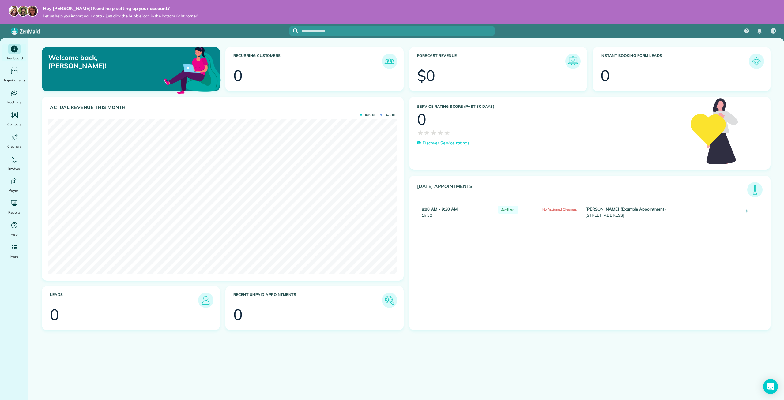 The image size is (784, 400). Describe the element at coordinates (491, 61) in the screenshot. I see `h3: Forecast Revenue` at that location.